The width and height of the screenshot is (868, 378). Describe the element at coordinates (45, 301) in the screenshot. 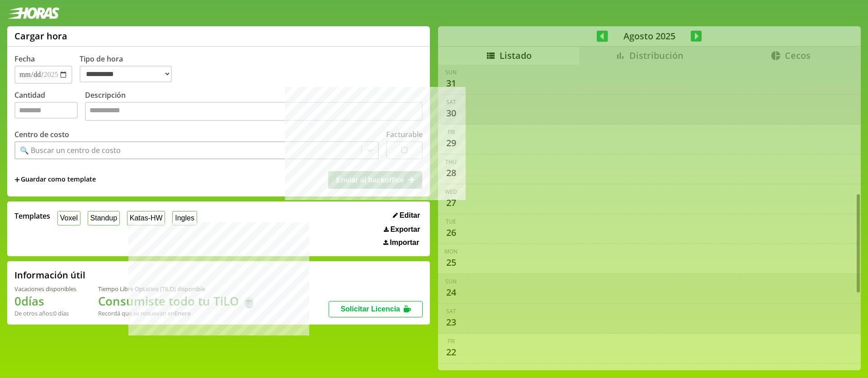

I see `h1: 0 días` at that location.